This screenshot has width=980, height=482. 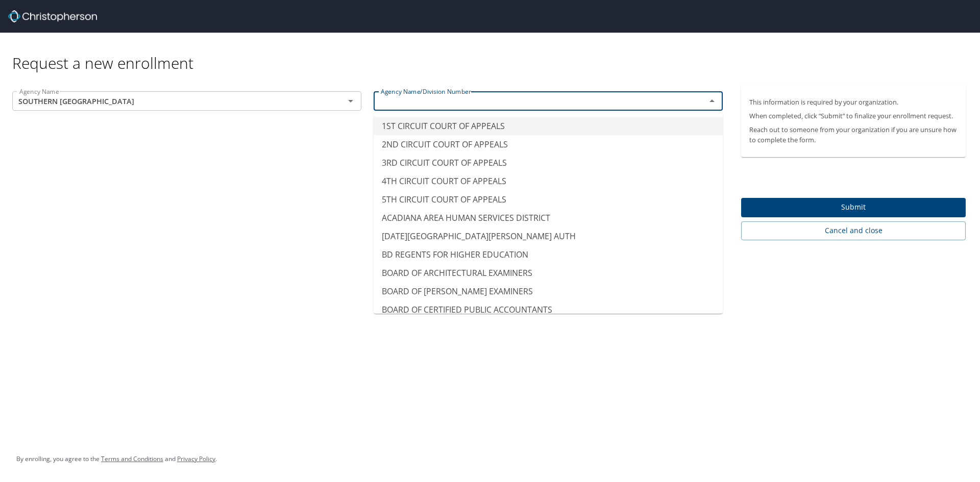 I want to click on li: 2ND CIRCUIT COURT OF APPEALS, so click(x=548, y=144).